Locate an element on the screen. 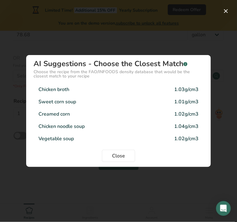 The height and width of the screenshot is (222, 237). div: Chicken broth is located at coordinates (54, 90).